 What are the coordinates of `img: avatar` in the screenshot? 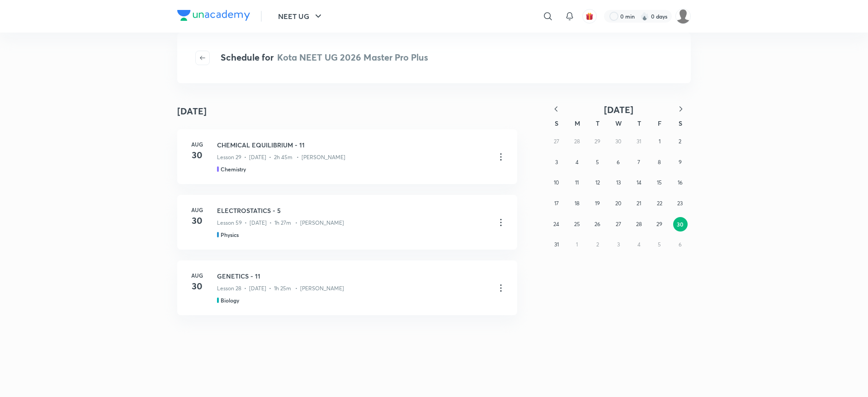 It's located at (590, 16).